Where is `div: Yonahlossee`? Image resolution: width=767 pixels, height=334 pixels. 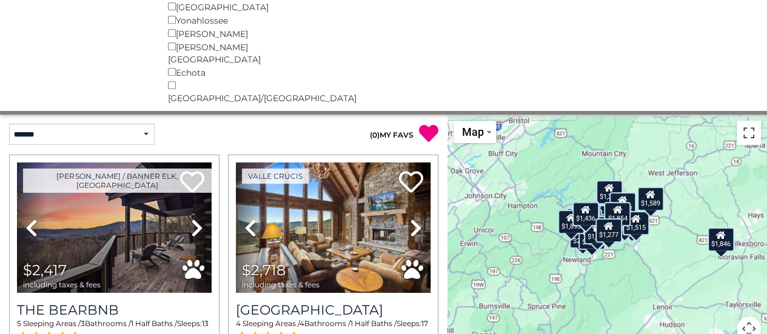
div: Yonahlossee is located at coordinates (233, 20).